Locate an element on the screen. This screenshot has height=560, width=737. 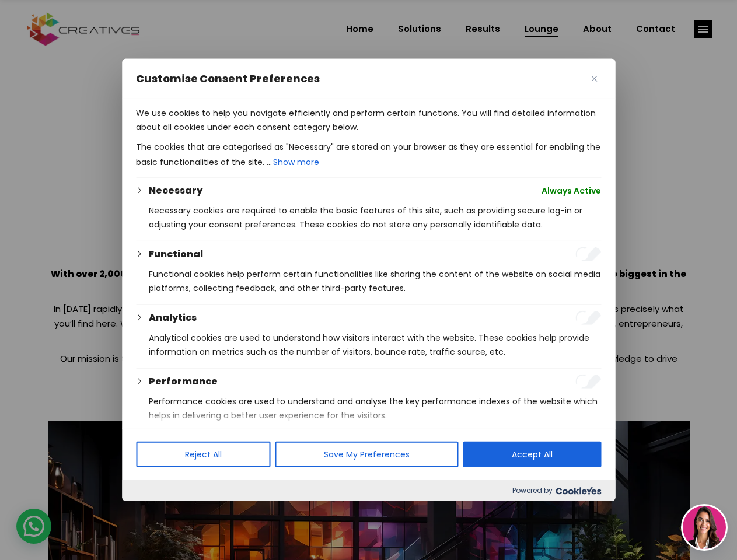
p: Analytical cookies are used to understand how visitors interact with the website. These cookies h... is located at coordinates (375, 345).